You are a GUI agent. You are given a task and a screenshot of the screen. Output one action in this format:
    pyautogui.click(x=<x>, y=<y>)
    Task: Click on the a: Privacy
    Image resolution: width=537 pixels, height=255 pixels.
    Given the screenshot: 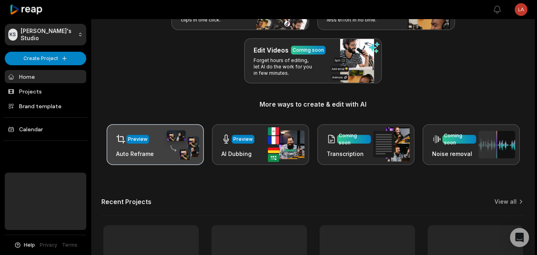 What is the action you would take?
    pyautogui.click(x=48, y=245)
    